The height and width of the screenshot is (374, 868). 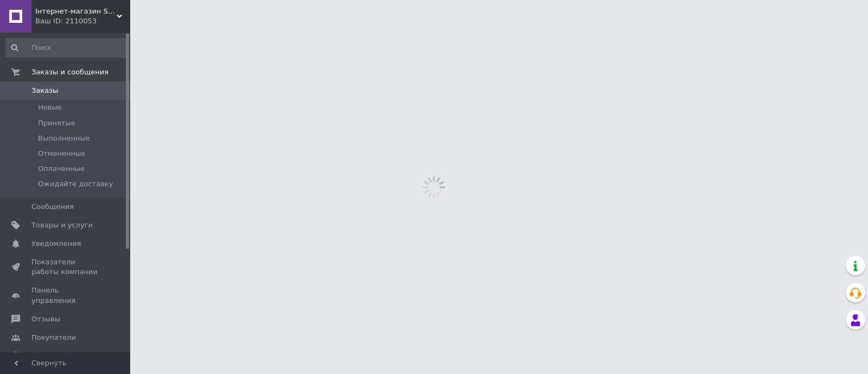 What do you see at coordinates (46, 319) in the screenshot?
I see `span: Отзывы` at bounding box center [46, 319].